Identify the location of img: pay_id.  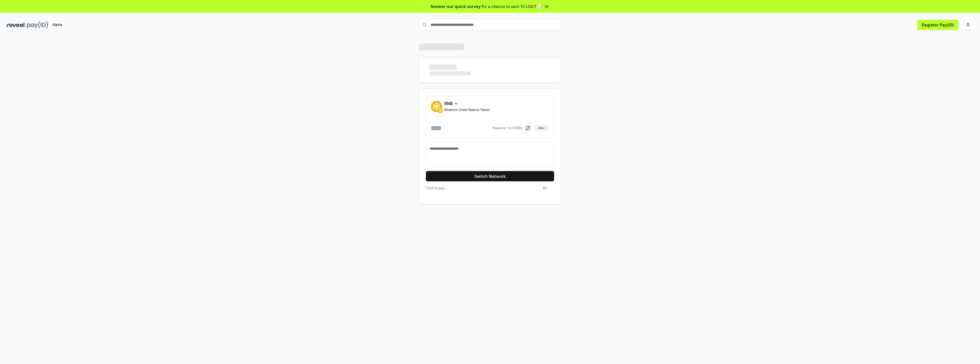
(38, 25).